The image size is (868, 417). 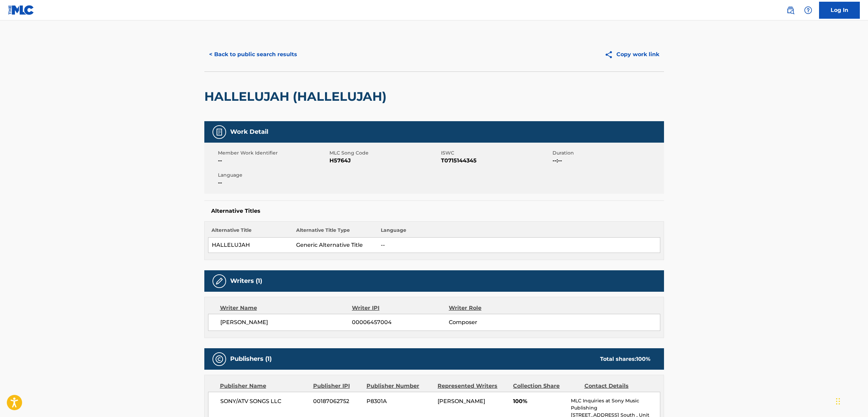 I want to click on div: Writer Name, so click(x=286, y=308).